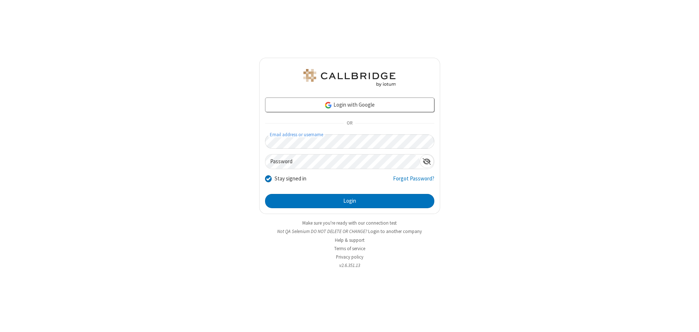 This screenshot has width=699, height=332. What do you see at coordinates (350, 249) in the screenshot?
I see `a: Terms of service` at bounding box center [350, 249].